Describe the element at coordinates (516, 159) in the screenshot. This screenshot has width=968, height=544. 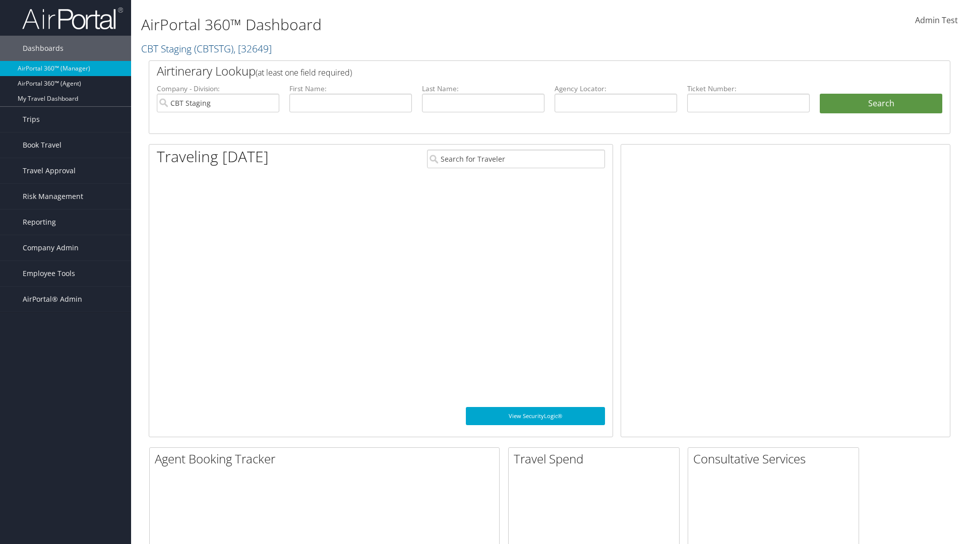
I see `input: Search for Traveler` at that location.